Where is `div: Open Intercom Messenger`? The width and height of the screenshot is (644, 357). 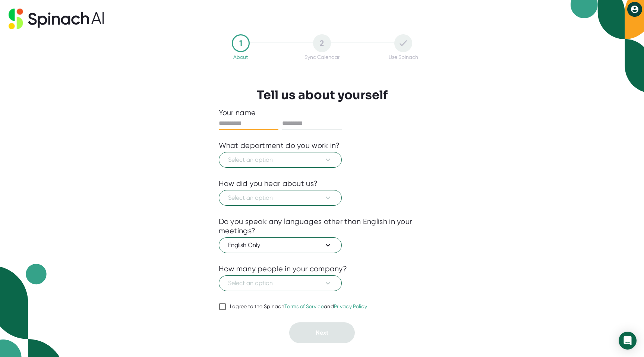 div: Open Intercom Messenger is located at coordinates (628, 341).